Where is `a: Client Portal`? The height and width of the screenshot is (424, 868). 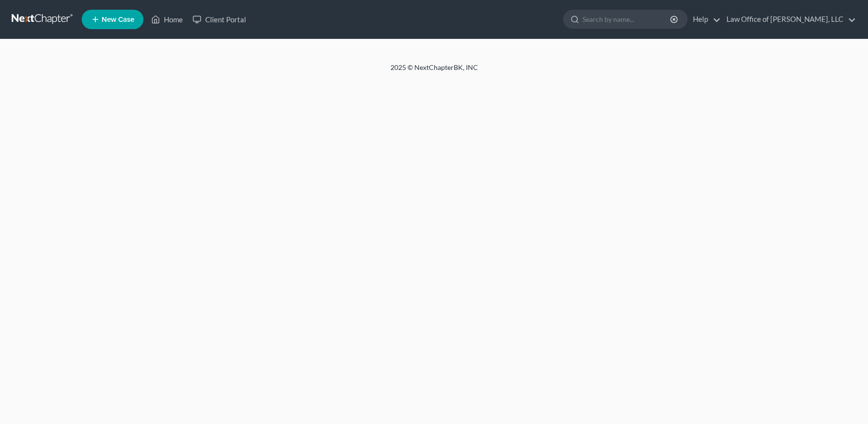
a: Client Portal is located at coordinates (219, 20).